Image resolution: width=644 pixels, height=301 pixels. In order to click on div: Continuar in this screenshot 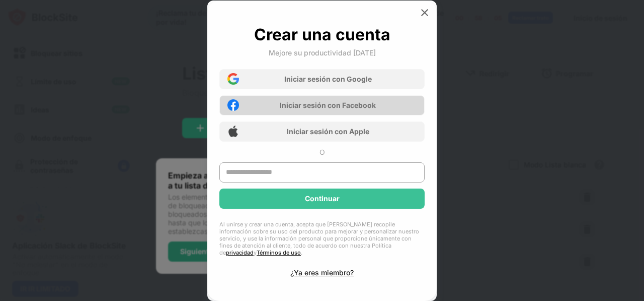, I will do `click(322, 198)`.